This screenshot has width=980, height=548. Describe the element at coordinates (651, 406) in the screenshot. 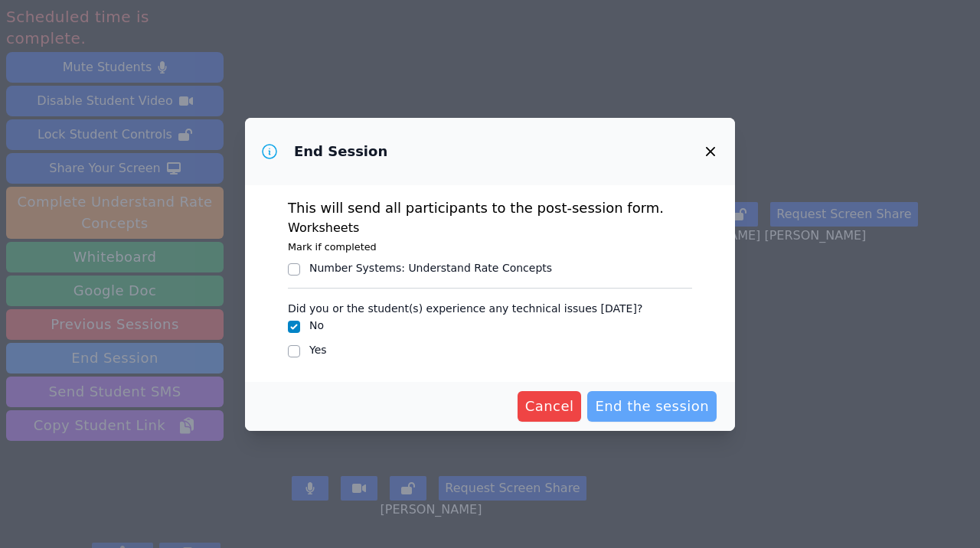

I see `span: End the session` at that location.